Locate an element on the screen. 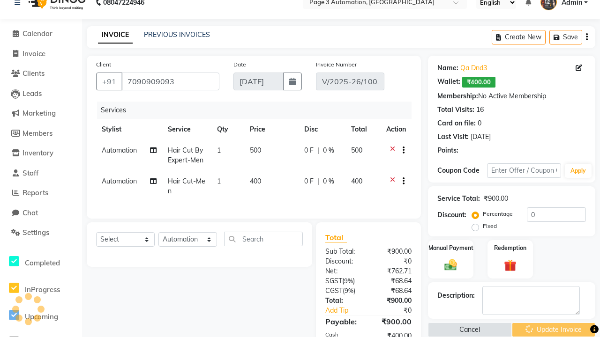 The width and height of the screenshot is (600, 337). a: Marketing is located at coordinates (41, 113).